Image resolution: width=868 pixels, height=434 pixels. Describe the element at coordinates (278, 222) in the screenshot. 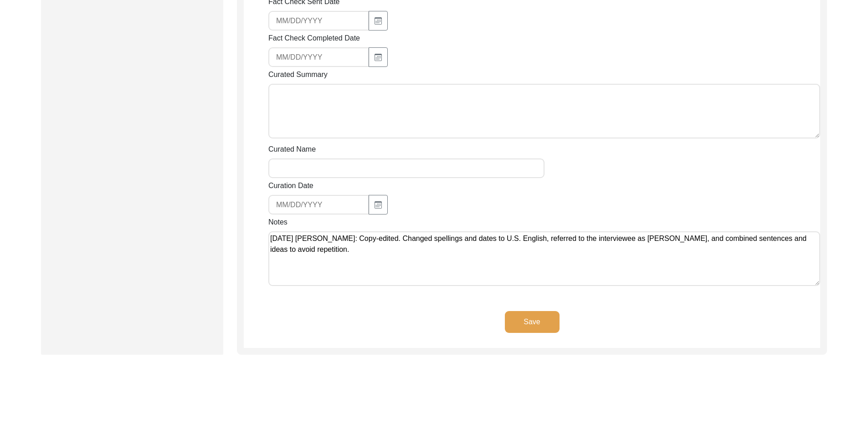

I see `label: Notes` at that location.